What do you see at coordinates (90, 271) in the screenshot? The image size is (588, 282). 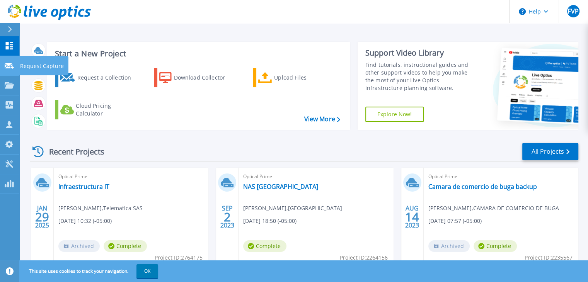 I see `span: This site uses cookies to track your navigation.` at bounding box center [90, 271].